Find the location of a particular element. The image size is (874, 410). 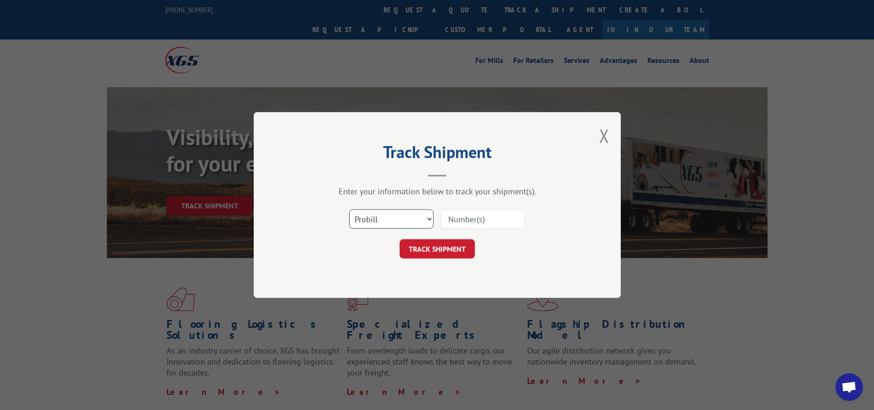

button: TRACK SHIPMENT is located at coordinates (437, 249).